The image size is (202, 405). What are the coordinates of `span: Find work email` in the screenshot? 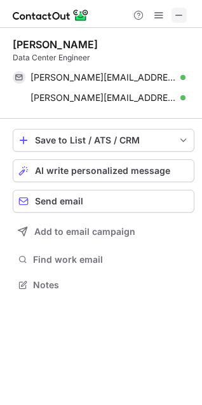 It's located at (111, 260).